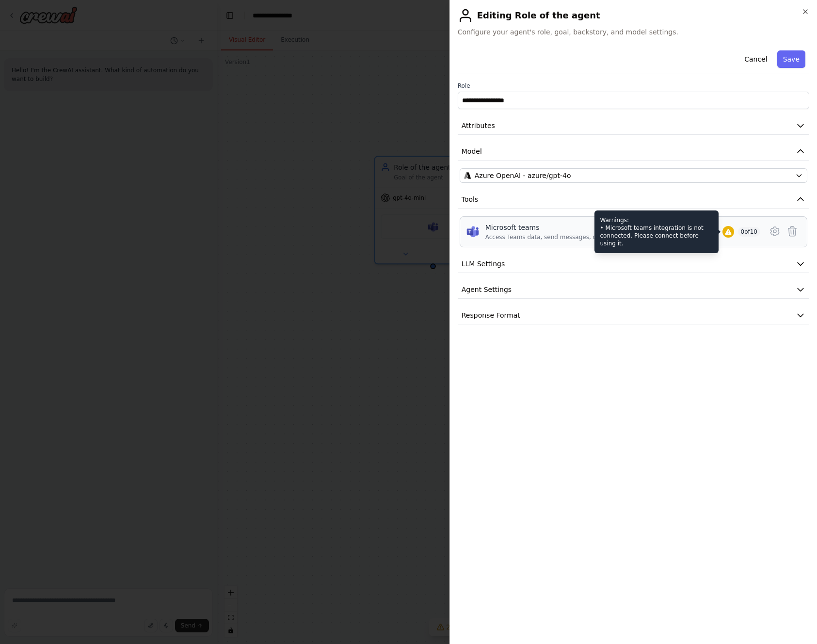  Describe the element at coordinates (470, 200) in the screenshot. I see `span: Tools` at that location.